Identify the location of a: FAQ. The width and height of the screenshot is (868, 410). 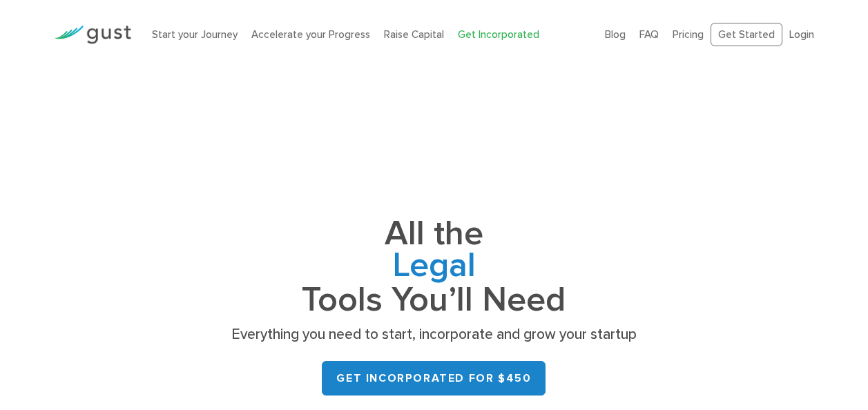
(649, 35).